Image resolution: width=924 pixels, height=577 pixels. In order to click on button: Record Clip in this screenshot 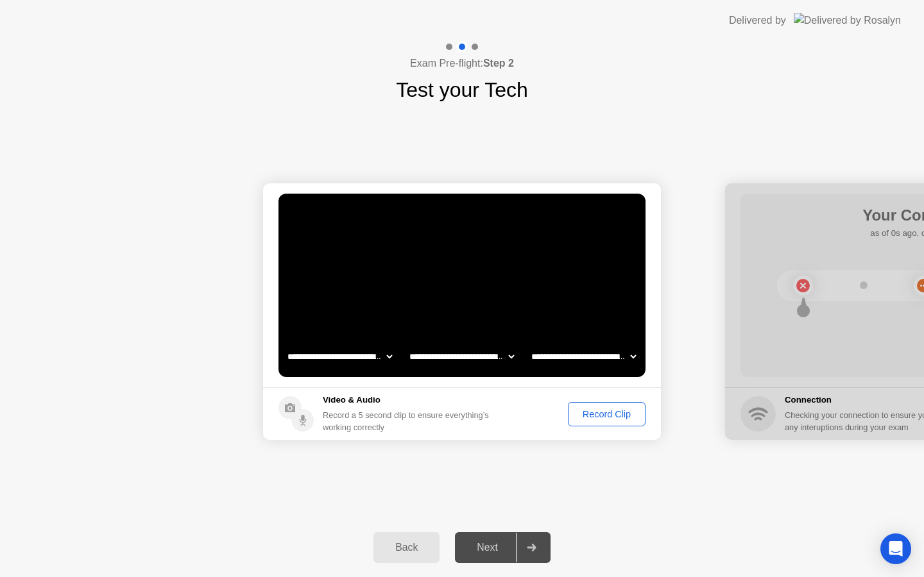, I will do `click(606, 414)`.